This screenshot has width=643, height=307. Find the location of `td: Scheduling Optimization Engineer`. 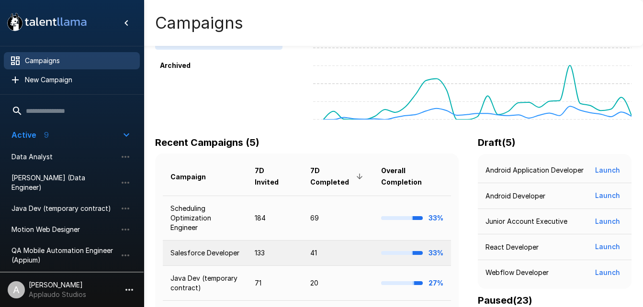

td: Scheduling Optimization Engineer is located at coordinates (205, 218).